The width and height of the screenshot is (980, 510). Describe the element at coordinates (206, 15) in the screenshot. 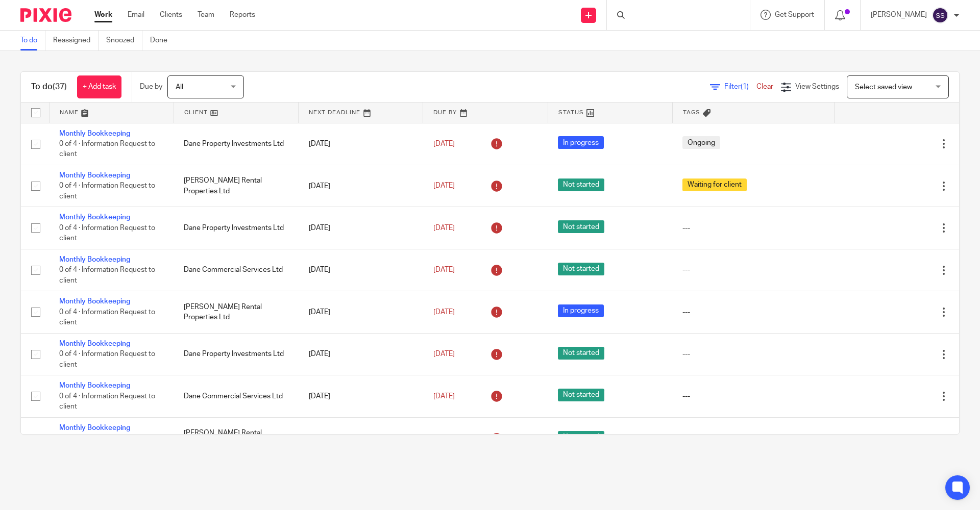

I see `a: Team` at that location.